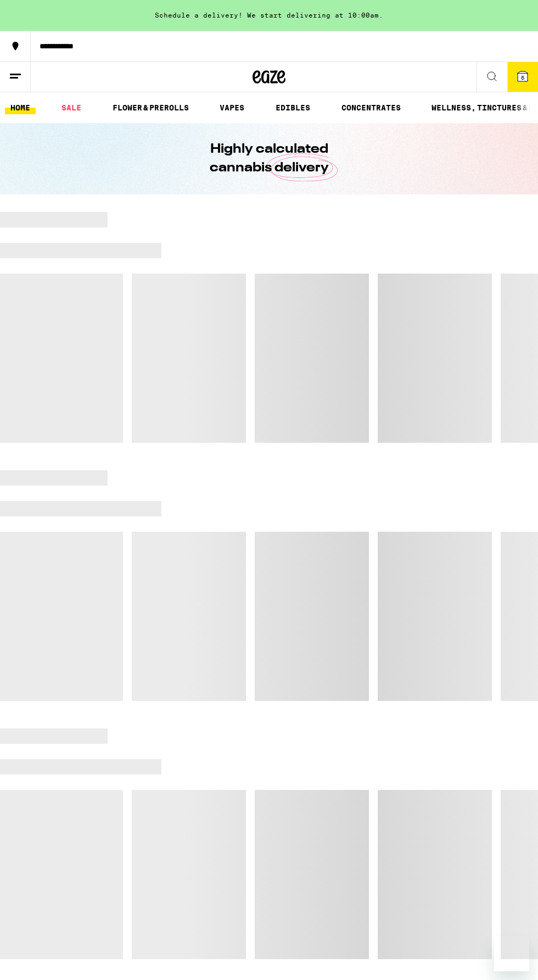 This screenshot has height=980, width=538. Describe the element at coordinates (523, 77) in the screenshot. I see `button: 6` at that location.